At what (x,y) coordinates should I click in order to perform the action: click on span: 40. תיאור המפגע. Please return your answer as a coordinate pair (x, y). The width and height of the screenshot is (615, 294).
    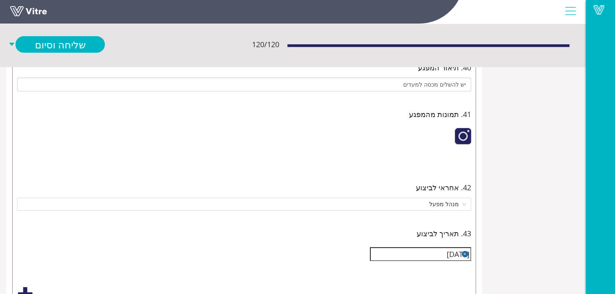
    Looking at the image, I should click on (445, 68).